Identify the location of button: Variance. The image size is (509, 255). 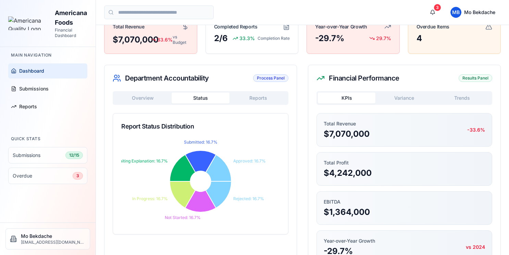
(404, 98).